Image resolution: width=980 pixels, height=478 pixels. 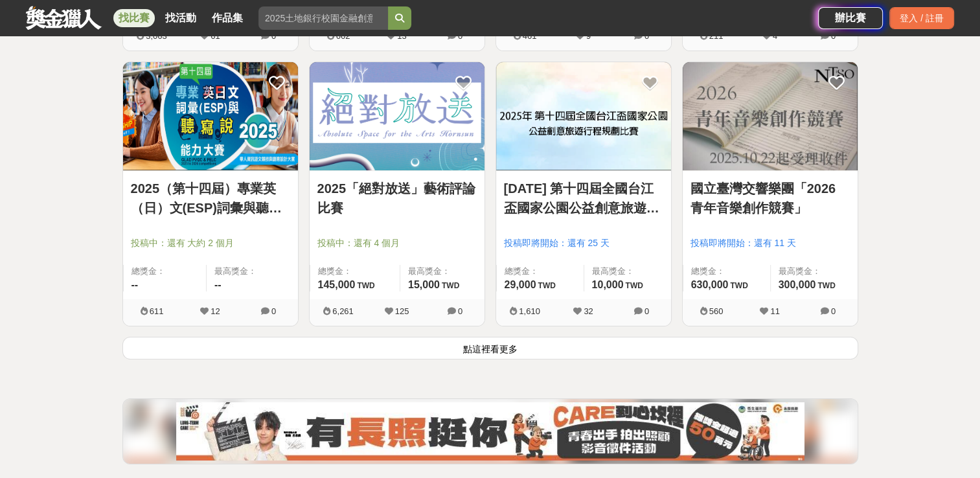 What do you see at coordinates (401, 36) in the screenshot?
I see `span: 13` at bounding box center [401, 36].